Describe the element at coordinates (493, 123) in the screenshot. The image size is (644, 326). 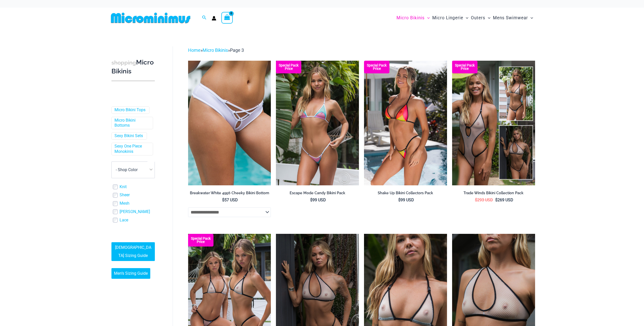
I see `a: Collection Pack (1) Trade Winds IvoryInk 317 Top 469 Thong 11Trade Winds IvoryInk 317 Top 469 Tho...` at that location.